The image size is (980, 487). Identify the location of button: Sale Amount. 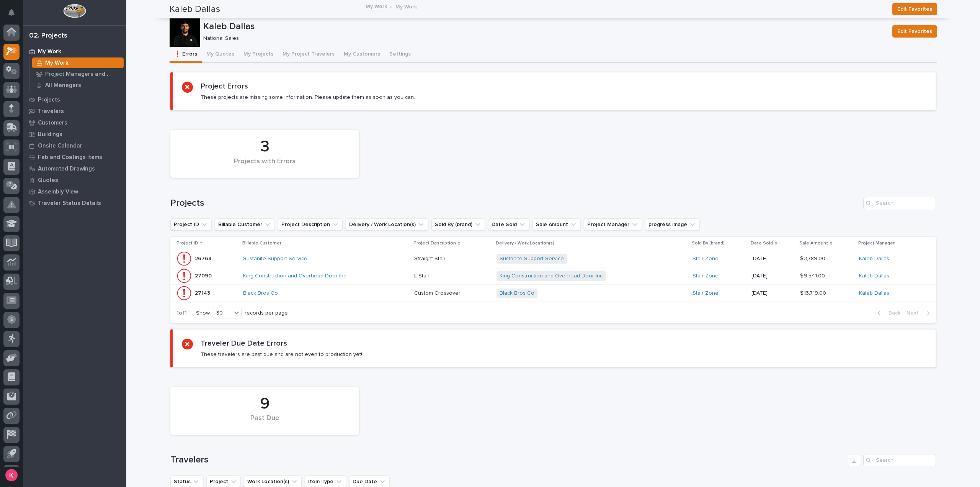
(557, 224).